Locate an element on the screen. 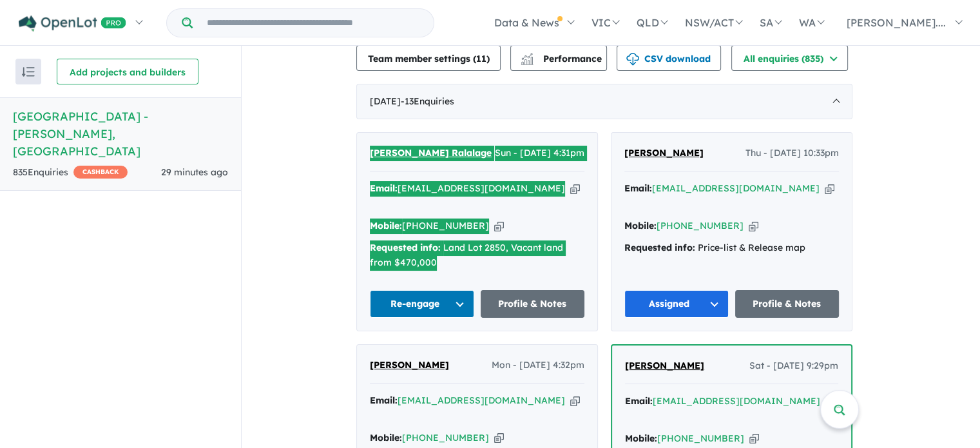  button: Add projects and builders is located at coordinates (127, 72).